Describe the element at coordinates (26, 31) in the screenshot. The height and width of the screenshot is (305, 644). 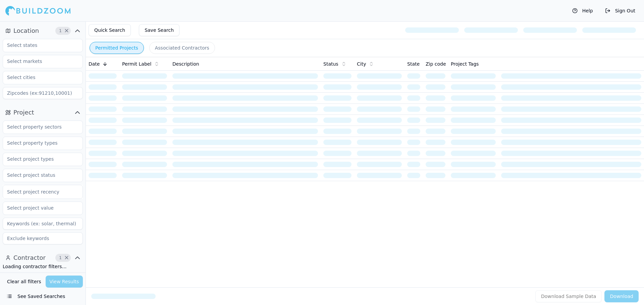
I see `span: Location` at that location.